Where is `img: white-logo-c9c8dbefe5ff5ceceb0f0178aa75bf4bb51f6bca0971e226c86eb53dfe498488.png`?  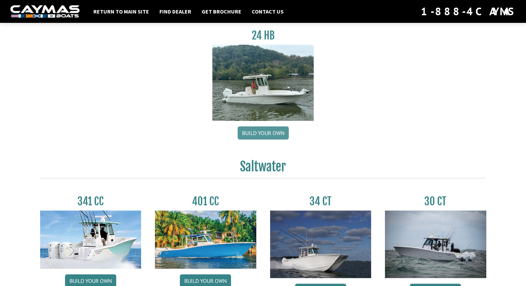 img: white-logo-c9c8dbefe5ff5ceceb0f0178aa75bf4bb51f6bca0971e226c86eb53dfe498488.png is located at coordinates (45, 11).